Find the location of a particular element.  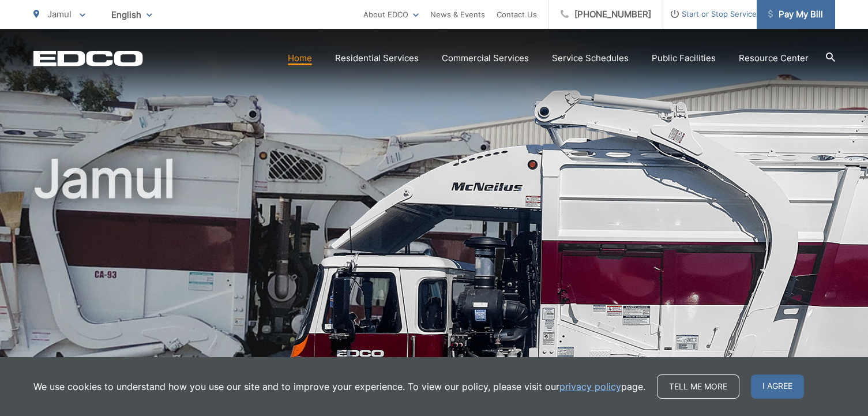

a: Public Facilities is located at coordinates (683, 58).